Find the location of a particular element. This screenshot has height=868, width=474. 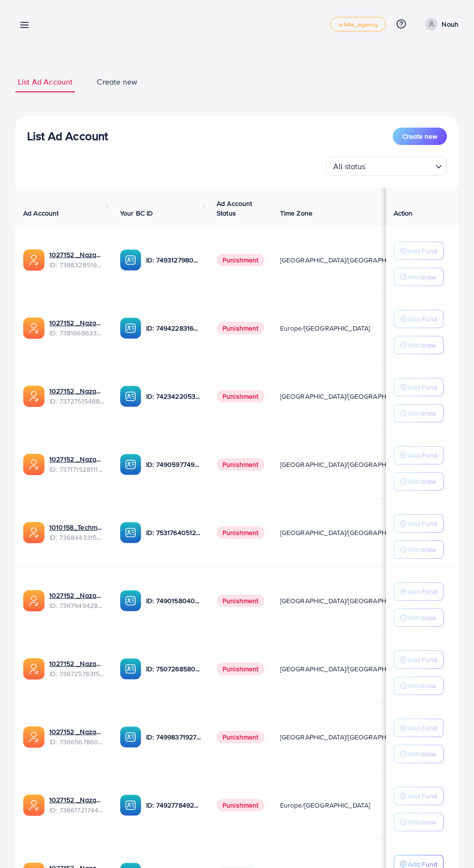

span: ID: 7372751548805726224 is located at coordinates (77, 401).